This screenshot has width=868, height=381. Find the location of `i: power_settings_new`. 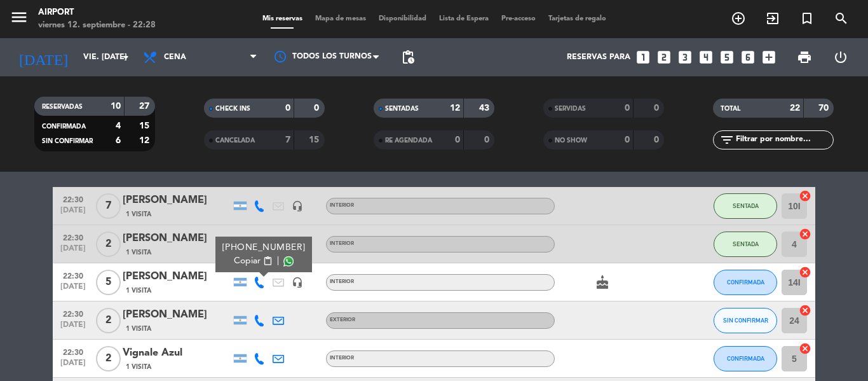

i: power_settings_new is located at coordinates (841, 57).